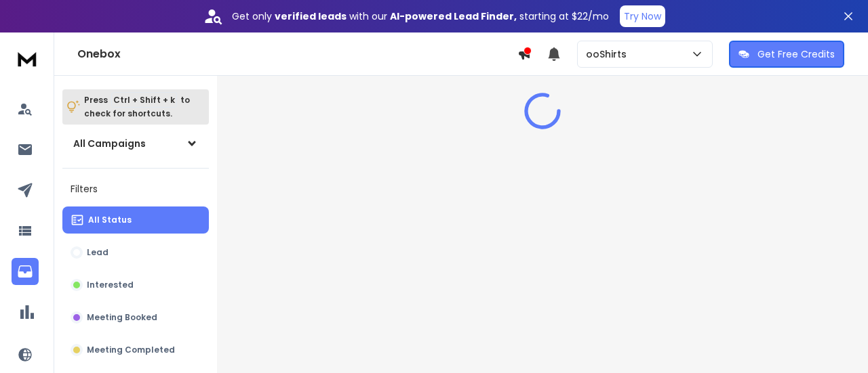 The image size is (868, 373). Describe the element at coordinates (642, 16) in the screenshot. I see `button: Try Now` at that location.